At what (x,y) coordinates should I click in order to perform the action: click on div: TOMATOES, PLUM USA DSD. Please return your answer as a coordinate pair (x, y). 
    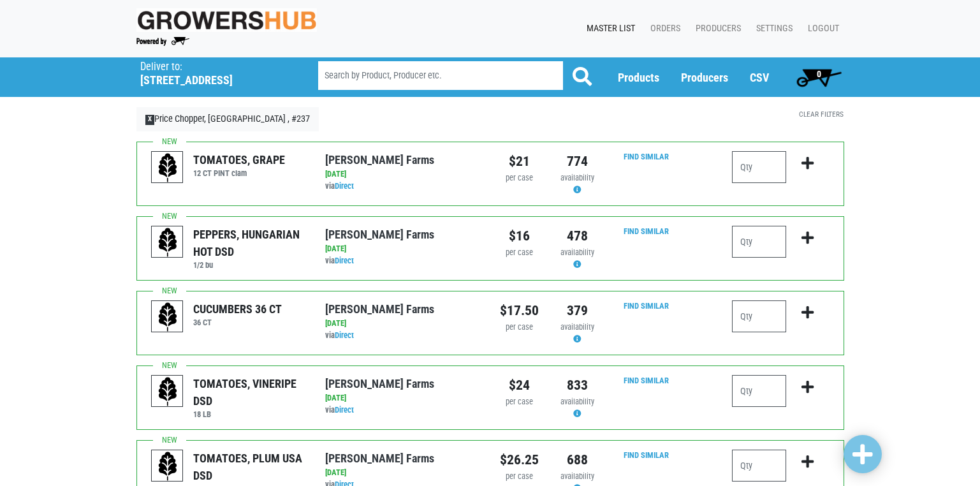
    Looking at the image, I should click on (249, 467).